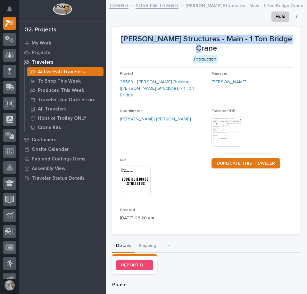 The width and height of the screenshot is (307, 294). I want to click on p: To Shop This Week, so click(59, 81).